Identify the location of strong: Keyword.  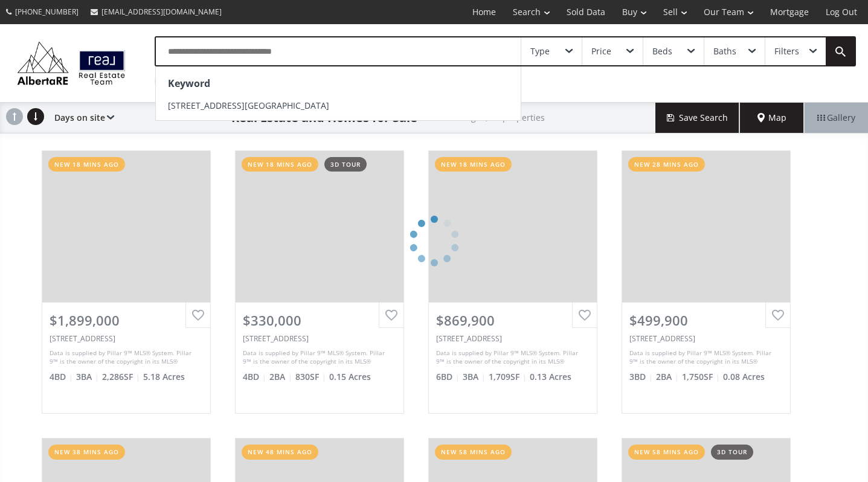
(189, 83).